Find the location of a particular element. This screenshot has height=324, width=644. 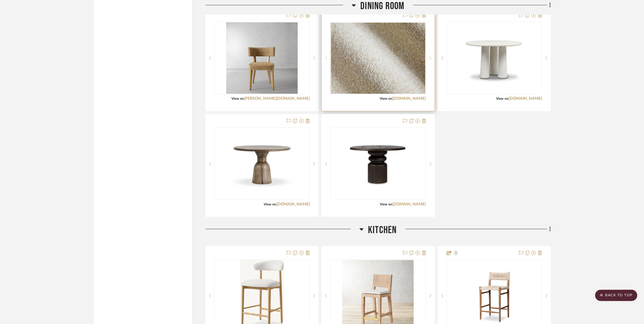

scroll-to-top-button: BACK TO TOP is located at coordinates (616, 296).